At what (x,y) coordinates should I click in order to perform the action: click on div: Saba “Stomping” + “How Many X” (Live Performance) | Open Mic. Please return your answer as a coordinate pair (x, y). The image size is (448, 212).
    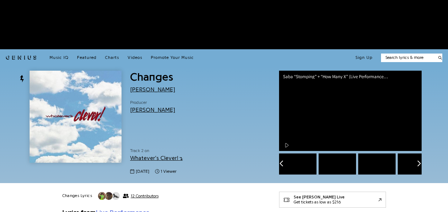
    Looking at the image, I should click on (338, 76).